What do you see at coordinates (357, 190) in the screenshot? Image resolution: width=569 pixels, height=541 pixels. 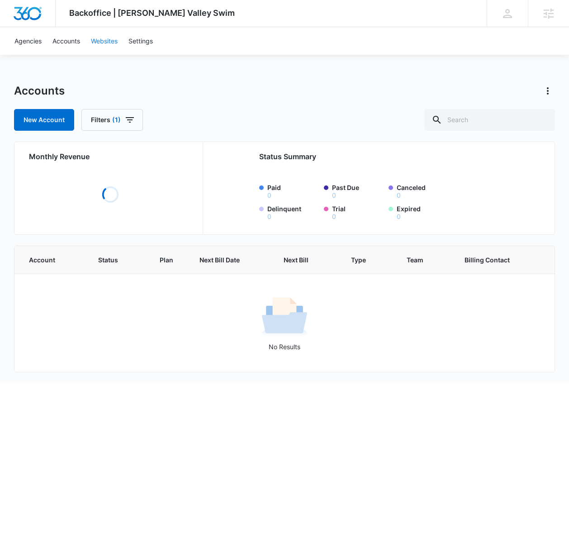 I see `label: Past Due` at bounding box center [357, 190].